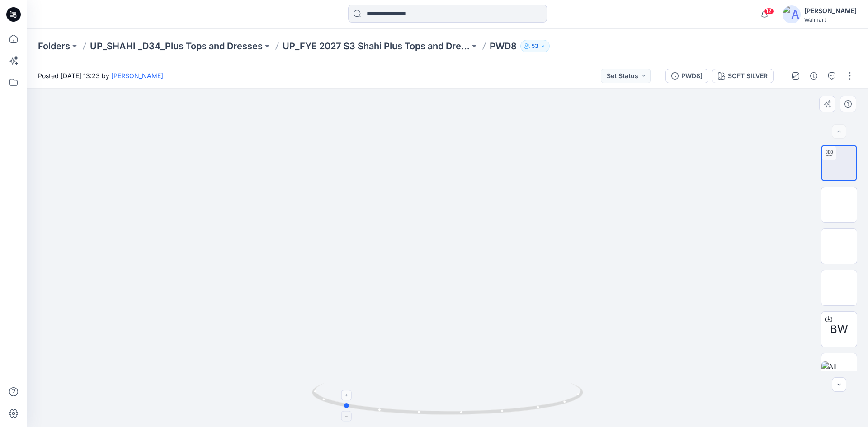  I want to click on div: PWD8], so click(691, 76).